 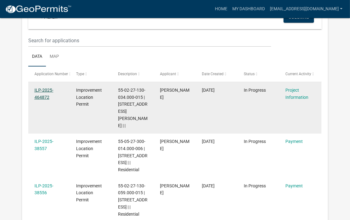 I want to click on a: My Dashboard, so click(x=248, y=9).